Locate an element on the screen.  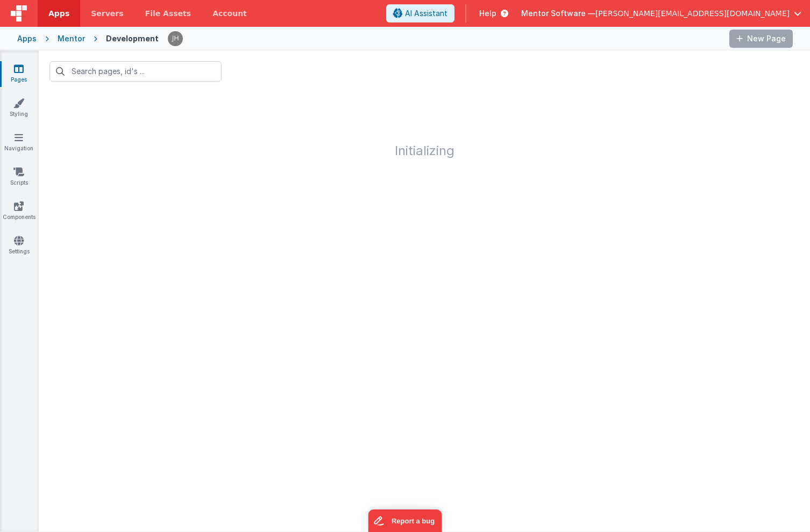
span: Help is located at coordinates (487, 14).